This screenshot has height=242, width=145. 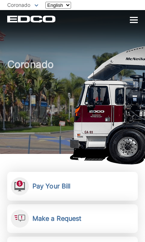 What do you see at coordinates (72, 219) in the screenshot?
I see `a: Make a Request` at bounding box center [72, 219].